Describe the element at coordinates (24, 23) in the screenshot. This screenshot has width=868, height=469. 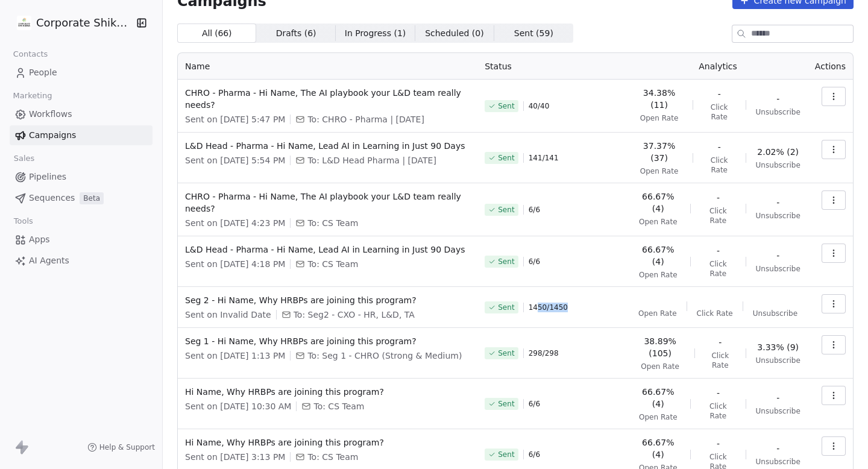
I see `img: CorporateShiksha.png` at that location.